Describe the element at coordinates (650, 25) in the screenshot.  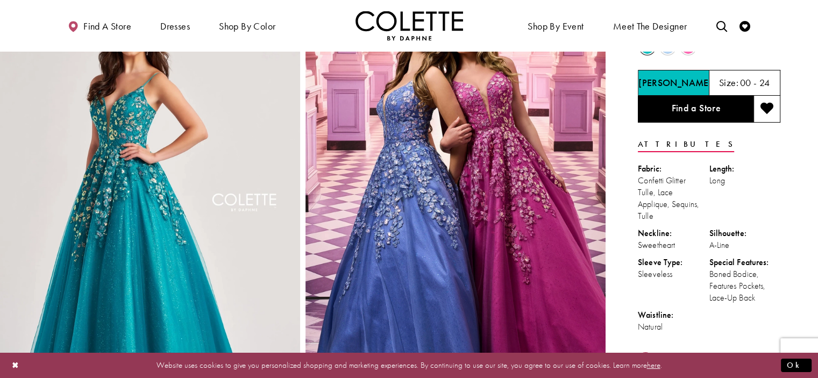
I see `a: Meet the designer` at that location.